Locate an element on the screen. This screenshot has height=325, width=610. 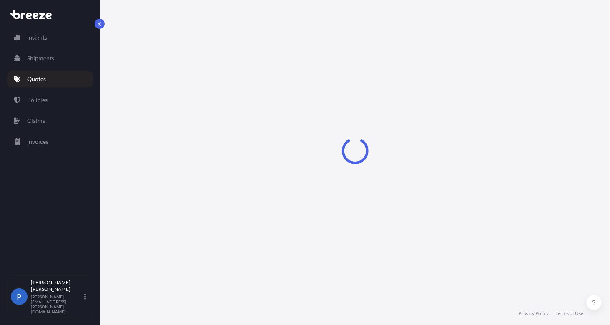
a: Policies is located at coordinates (50, 100).